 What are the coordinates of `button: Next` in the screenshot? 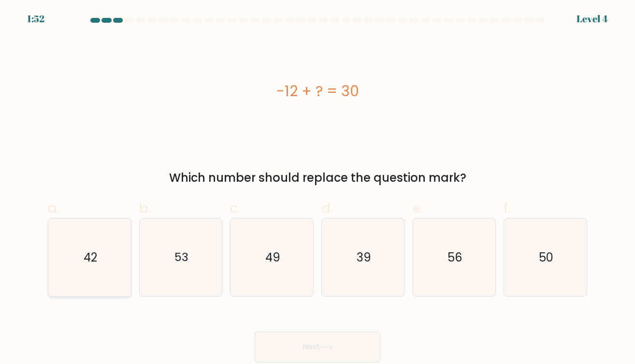 It's located at (318, 347).